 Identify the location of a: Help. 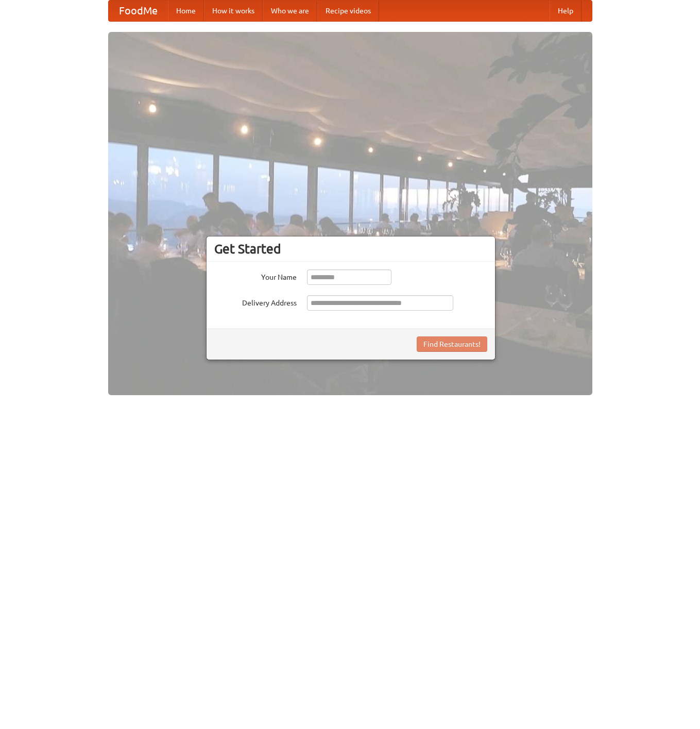
(565, 11).